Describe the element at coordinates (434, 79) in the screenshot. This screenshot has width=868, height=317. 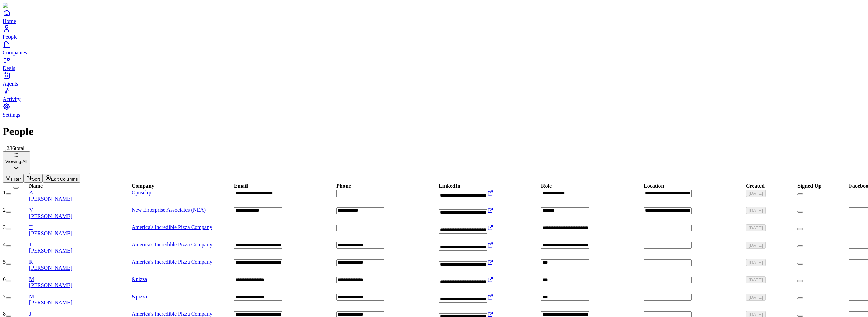
I see `a: Agents` at that location.